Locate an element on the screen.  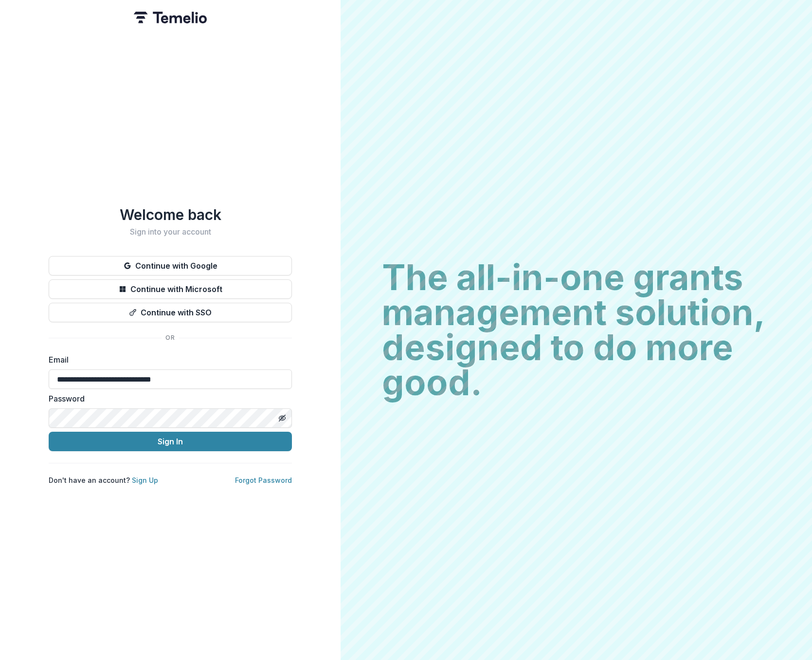
h2: Sign into your account is located at coordinates (170, 232).